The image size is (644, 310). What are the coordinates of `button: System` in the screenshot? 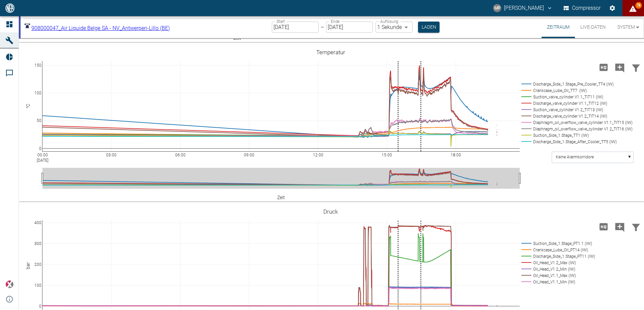 It's located at (627, 27).